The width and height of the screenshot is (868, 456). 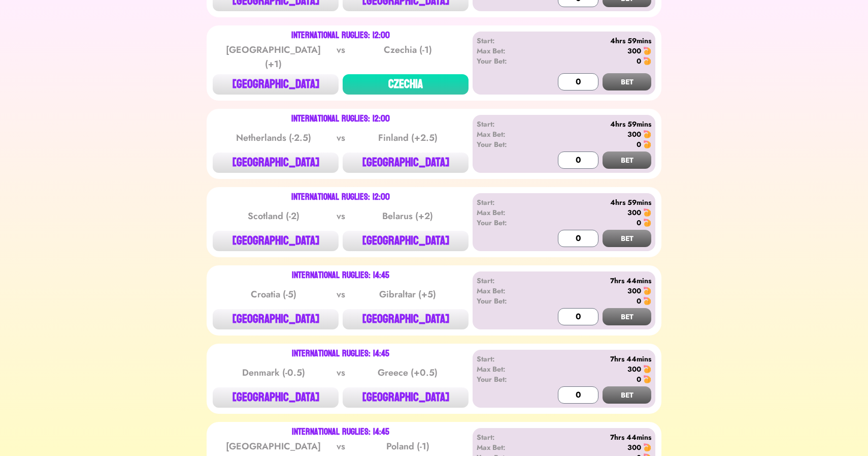 I want to click on div: Greece (+0.5), so click(x=408, y=372).